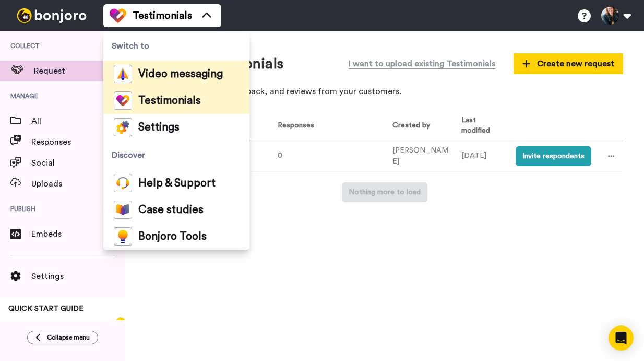 This screenshot has height=361, width=644. I want to click on button: Nothing more to load, so click(384, 192).